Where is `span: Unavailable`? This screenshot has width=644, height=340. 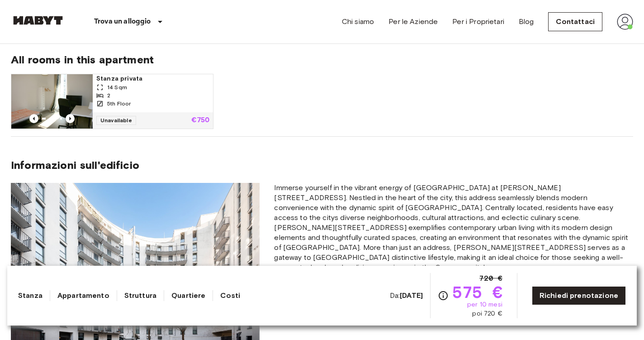
span: Unavailable is located at coordinates (116, 120).